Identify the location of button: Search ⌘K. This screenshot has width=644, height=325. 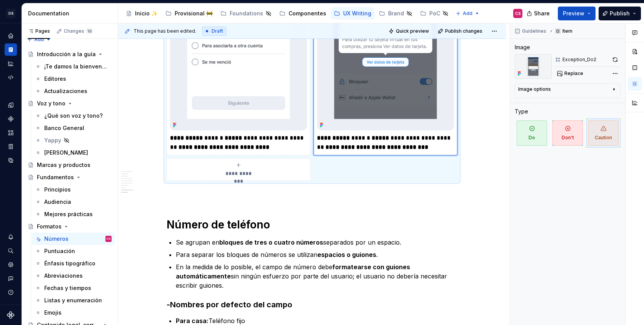
(10, 251).